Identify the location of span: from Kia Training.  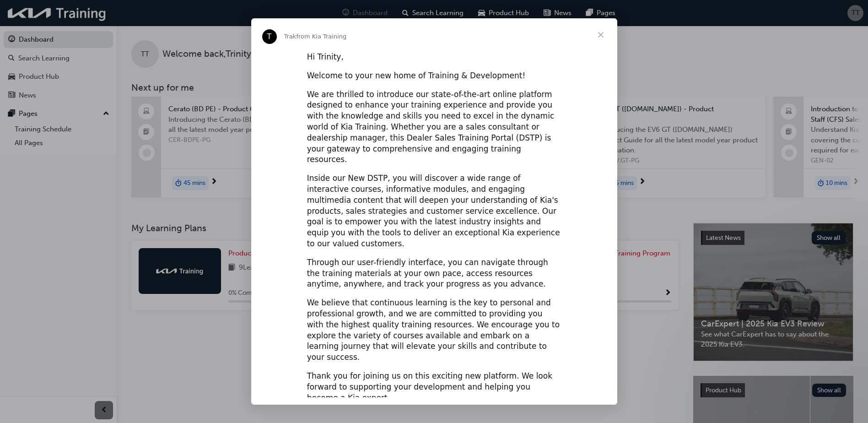
(322, 36).